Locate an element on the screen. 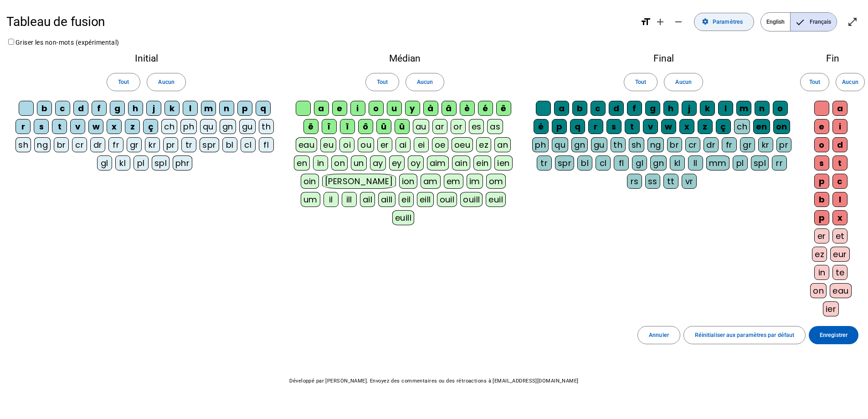  div: fr is located at coordinates (116, 144).